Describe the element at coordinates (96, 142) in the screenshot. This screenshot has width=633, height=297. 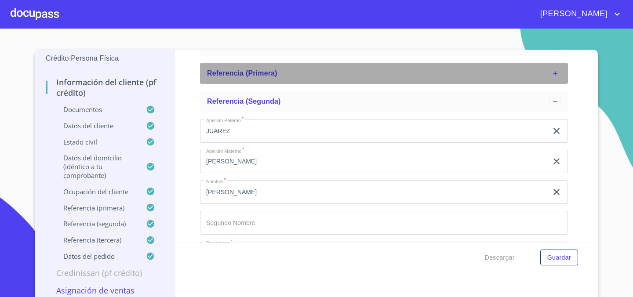
I see `p: Estado Civil` at that location.